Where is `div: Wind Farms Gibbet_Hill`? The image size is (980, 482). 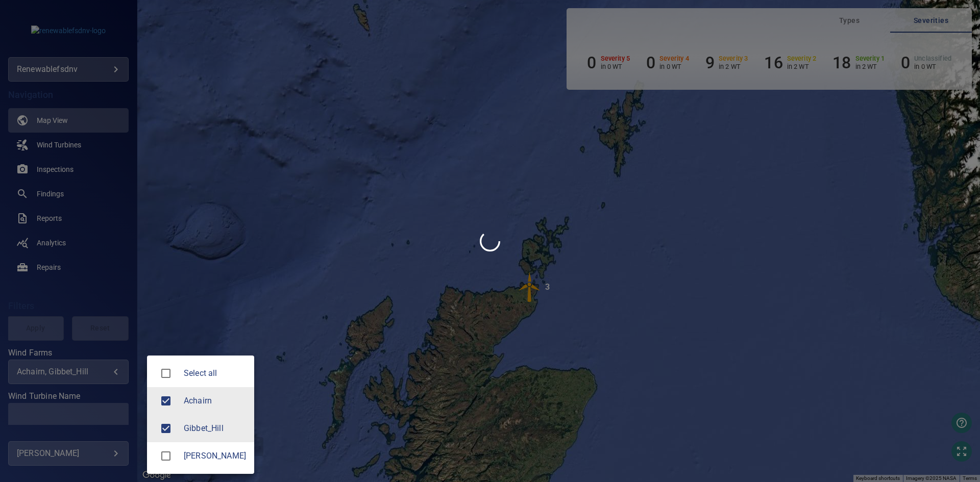 div: Wind Farms Gibbet_Hill is located at coordinates (215, 428).